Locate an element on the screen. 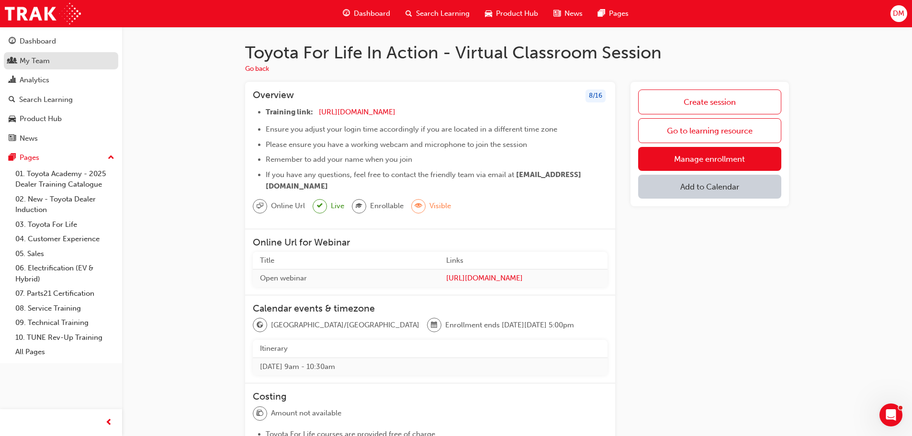 The width and height of the screenshot is (912, 436). a: search-iconSearch Learning is located at coordinates (438, 13).